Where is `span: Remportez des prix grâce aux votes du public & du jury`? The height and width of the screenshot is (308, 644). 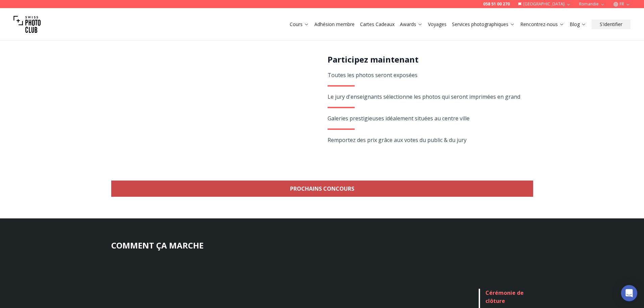
span: Remportez des prix grâce aux votes du public & du jury is located at coordinates (397, 140).